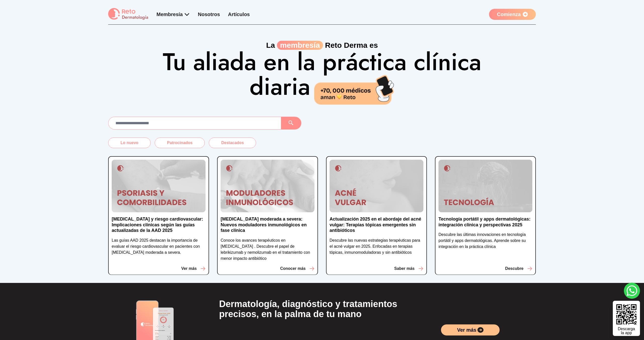 This screenshot has height=340, width=644. What do you see at coordinates (409, 269) in the screenshot?
I see `a: Saber más` at bounding box center [409, 269].